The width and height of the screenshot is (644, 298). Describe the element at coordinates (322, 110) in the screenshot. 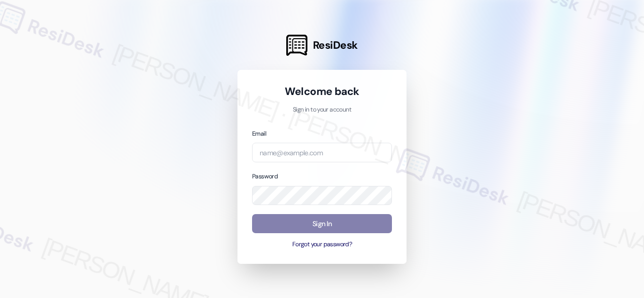

I see `p: Sign in to your account` at that location.